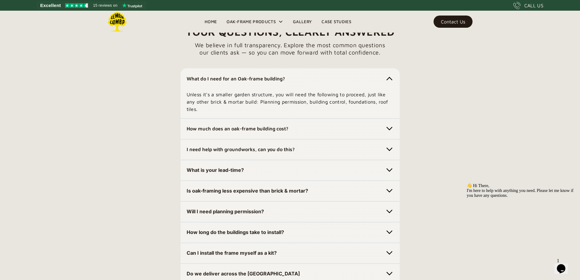 This screenshot has height=280, width=580. What do you see at coordinates (56, 10) in the screenshot?
I see `span: 👋 Hi There, I'm here to help with anything you need. Please let me know if you have any questions.` at bounding box center [56, 10].